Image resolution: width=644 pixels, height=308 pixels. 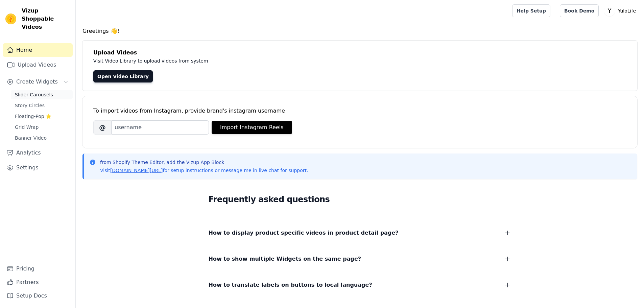 What do you see at coordinates (42, 138) in the screenshot?
I see `a: Banner Video` at bounding box center [42, 138].